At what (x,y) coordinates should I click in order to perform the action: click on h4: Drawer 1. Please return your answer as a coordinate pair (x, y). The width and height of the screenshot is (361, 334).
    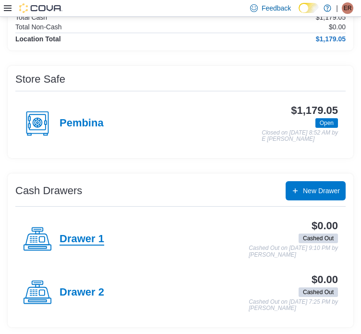
    Looking at the image, I should click on (82, 239).